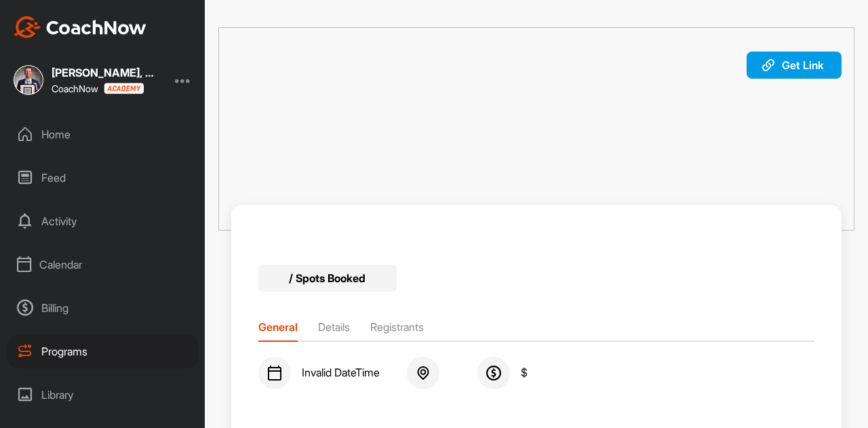  What do you see at coordinates (328, 277) in the screenshot?
I see `div: / Spots Booked` at bounding box center [328, 277].